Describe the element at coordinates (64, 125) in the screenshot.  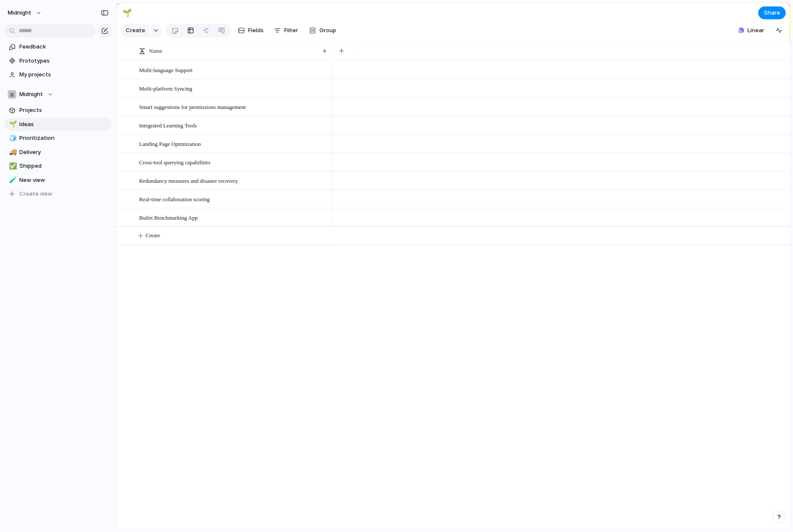
I see `span: Ideas` at that location.